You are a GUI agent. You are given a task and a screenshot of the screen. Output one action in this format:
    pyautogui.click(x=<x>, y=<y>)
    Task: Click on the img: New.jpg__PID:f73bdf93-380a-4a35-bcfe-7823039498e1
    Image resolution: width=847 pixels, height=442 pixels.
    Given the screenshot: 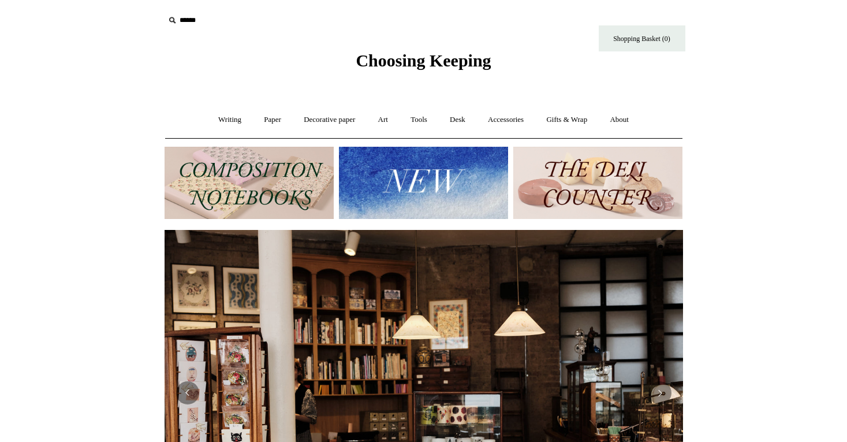 What is the action you would take?
    pyautogui.click(x=423, y=183)
    